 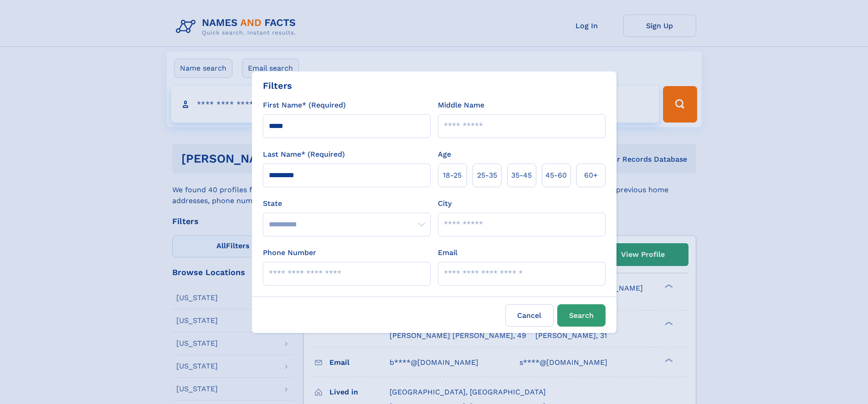 What do you see at coordinates (289, 253) in the screenshot?
I see `label: Phone Number` at bounding box center [289, 253].